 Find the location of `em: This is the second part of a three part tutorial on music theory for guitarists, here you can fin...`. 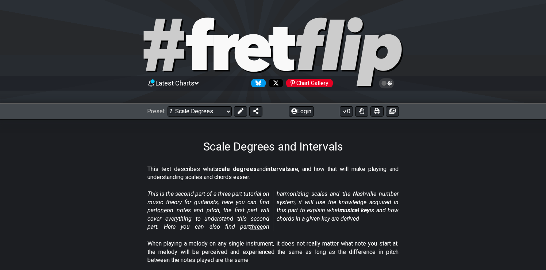

em: This is the second part of a three part tutorial on music theory for guitarists, here you can fin... is located at coordinates (273, 210).